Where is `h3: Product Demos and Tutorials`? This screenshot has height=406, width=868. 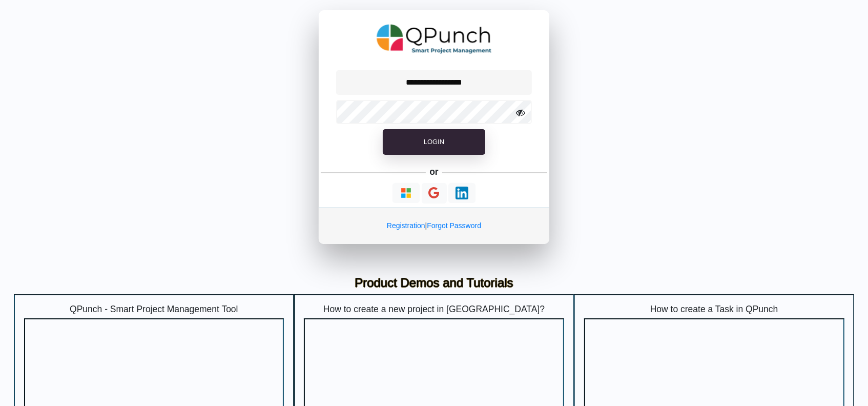 h3: Product Demos and Tutorials is located at coordinates (434, 283).